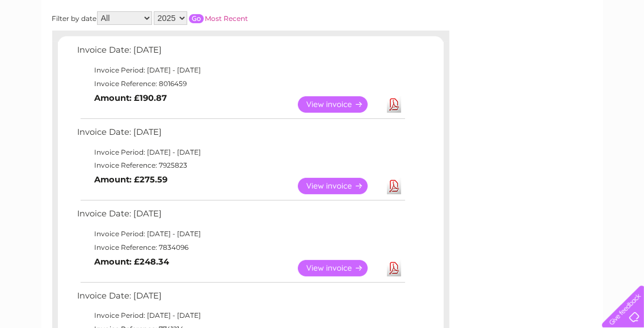  I want to click on img: logo.png, so click(51, 47).